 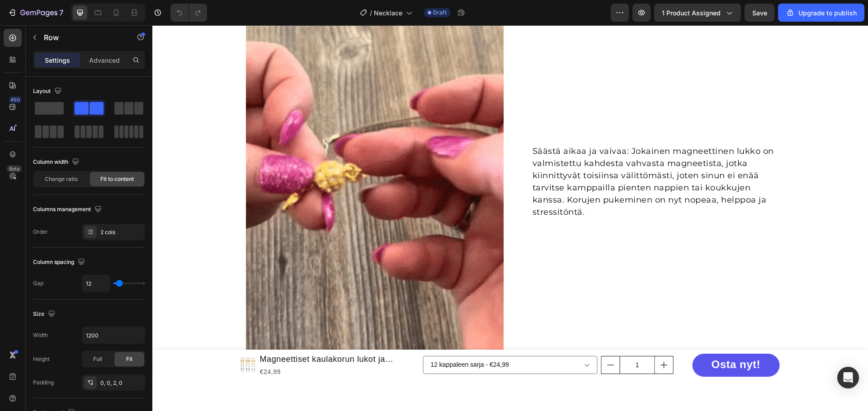 I want to click on input: quantity, so click(x=485, y=340).